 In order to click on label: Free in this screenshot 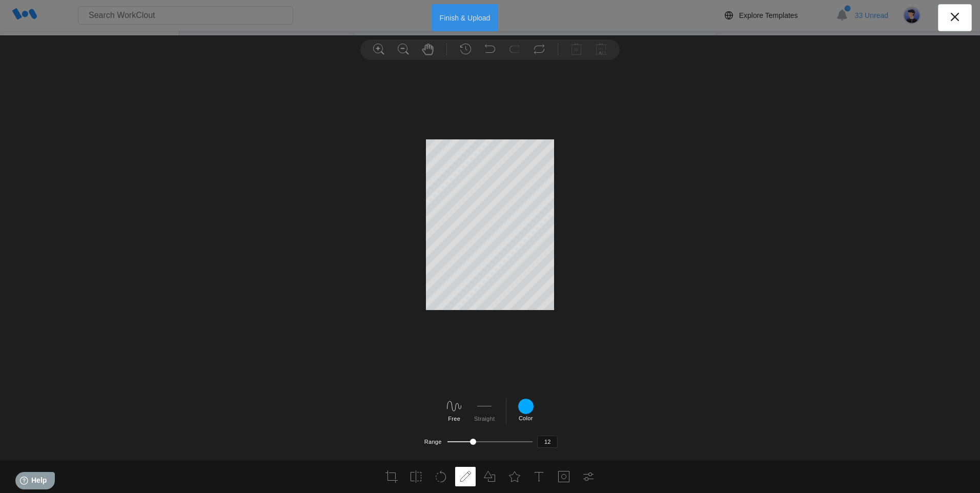, I will do `click(454, 418)`.